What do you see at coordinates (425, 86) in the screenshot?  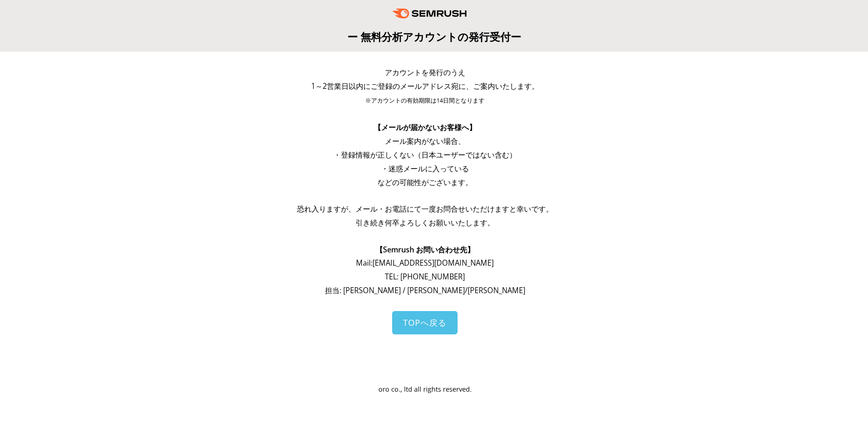 I see `span: 1～2営業日以内にご登録のメールアドレス宛に、ご案内いたします。` at bounding box center [425, 86].